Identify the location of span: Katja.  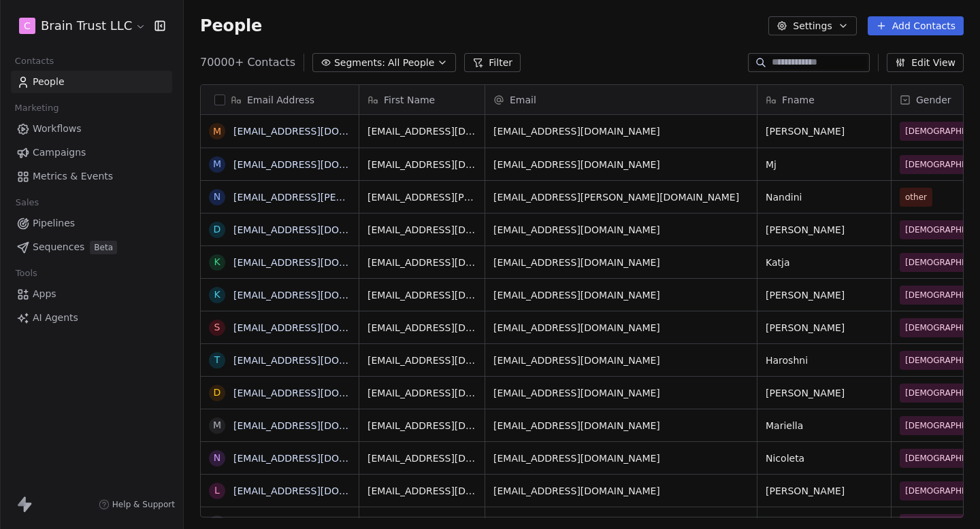
(824, 263).